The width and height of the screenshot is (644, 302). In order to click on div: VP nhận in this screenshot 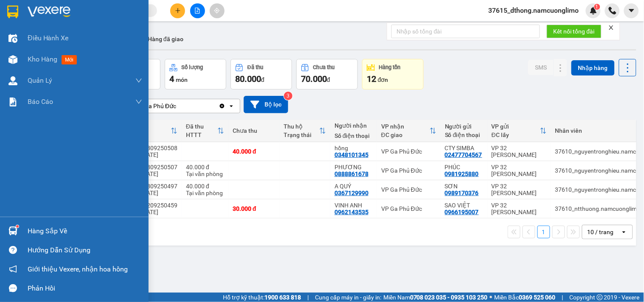, I will do `click(405, 127)`.